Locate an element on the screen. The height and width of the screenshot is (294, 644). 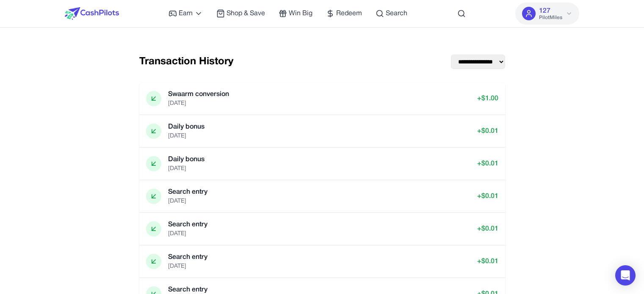
a: Earn is located at coordinates (186, 14).